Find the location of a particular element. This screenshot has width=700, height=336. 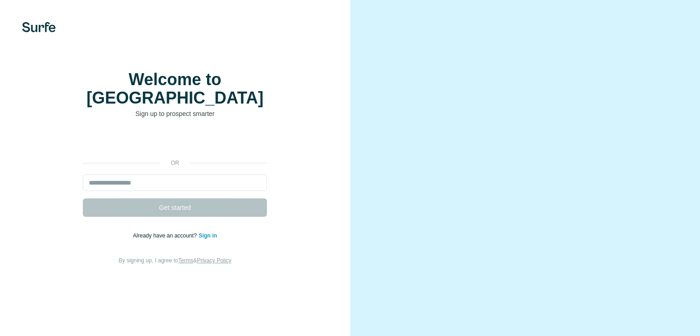

a: Privacy Policy is located at coordinates (214, 260).